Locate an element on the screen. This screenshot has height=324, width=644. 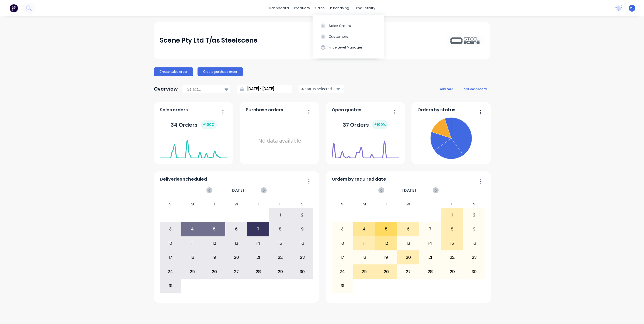
div: products is located at coordinates (302, 8).